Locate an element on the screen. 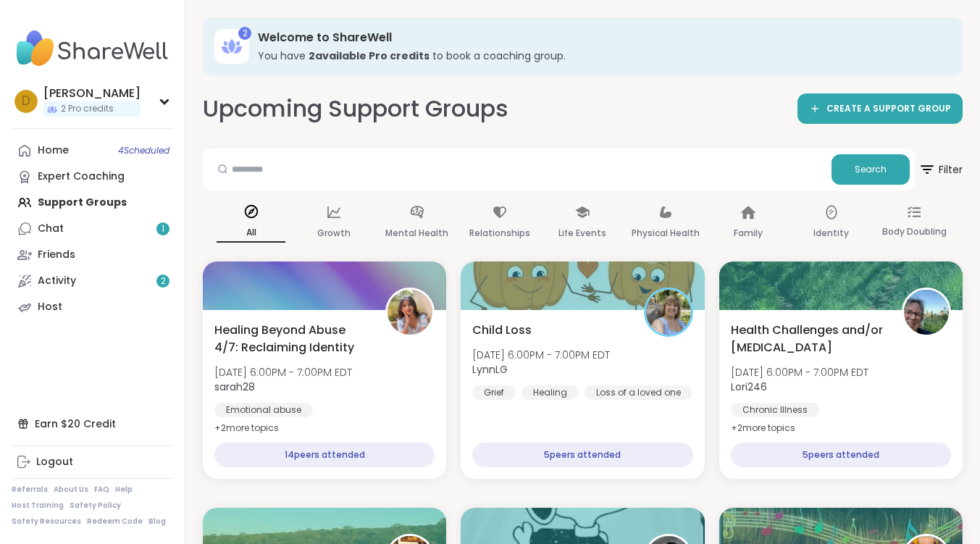  h3: Welcome to ShareWell is located at coordinates (600, 37).